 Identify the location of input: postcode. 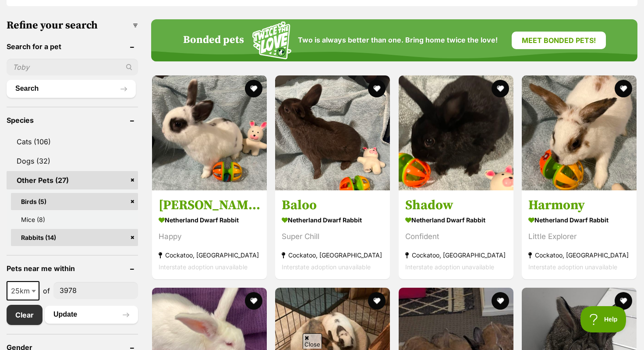
(96, 290).